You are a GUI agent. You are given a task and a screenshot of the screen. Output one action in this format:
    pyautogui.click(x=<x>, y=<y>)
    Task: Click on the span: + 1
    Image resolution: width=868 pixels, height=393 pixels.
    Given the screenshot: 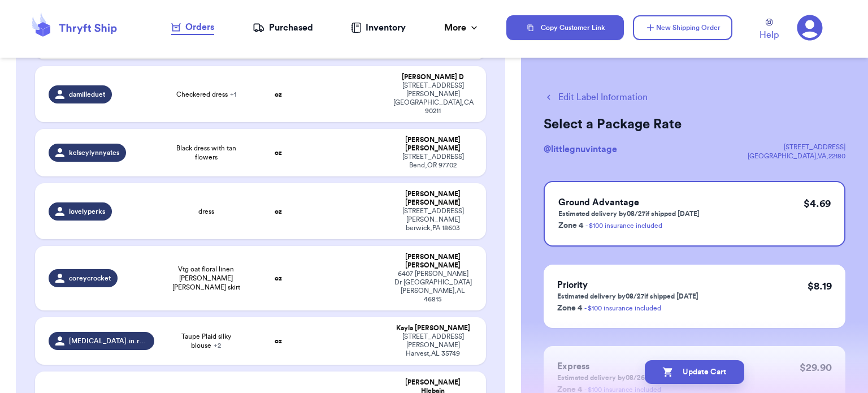 What is the action you would take?
    pyautogui.click(x=233, y=94)
    